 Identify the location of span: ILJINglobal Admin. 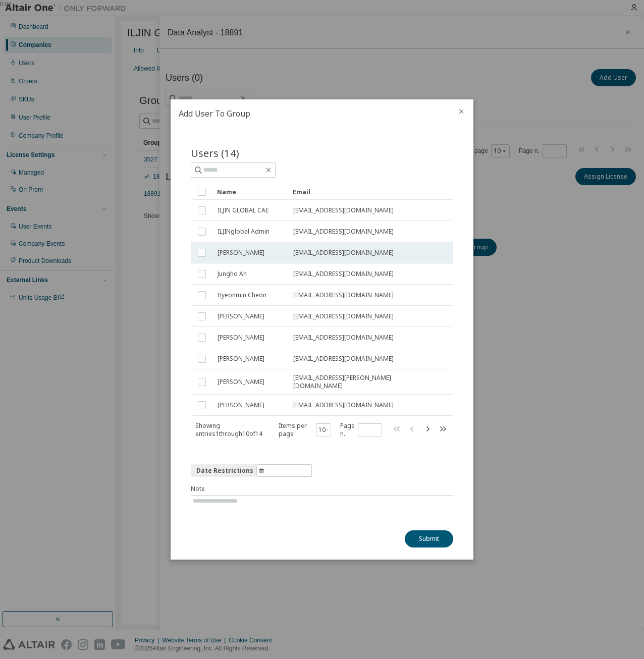
(243, 232).